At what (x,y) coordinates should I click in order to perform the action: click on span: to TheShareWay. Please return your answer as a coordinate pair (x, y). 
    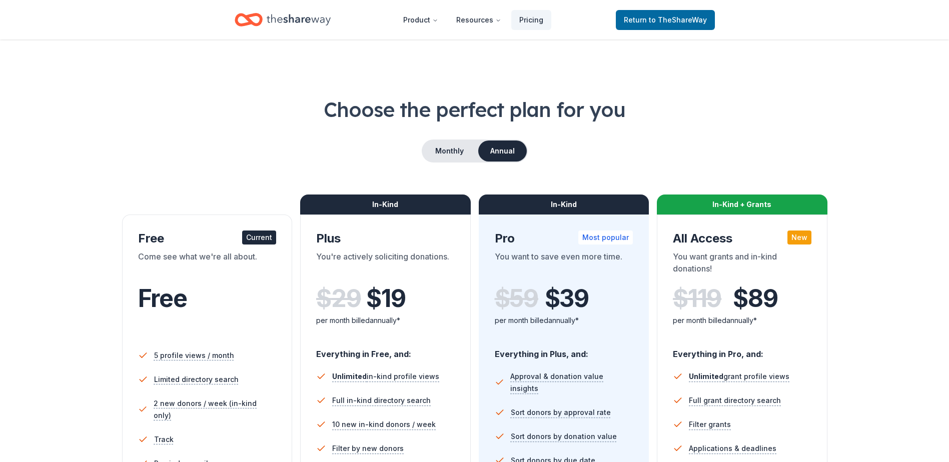
    Looking at the image, I should click on (678, 20).